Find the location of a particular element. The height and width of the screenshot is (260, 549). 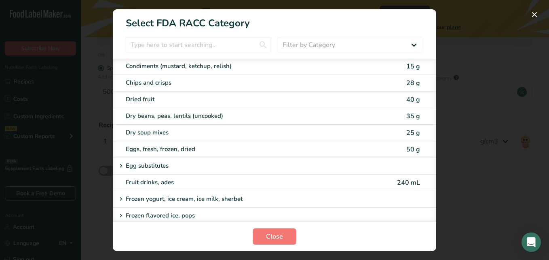

input: Type here to start searching.. is located at coordinates (199, 45).